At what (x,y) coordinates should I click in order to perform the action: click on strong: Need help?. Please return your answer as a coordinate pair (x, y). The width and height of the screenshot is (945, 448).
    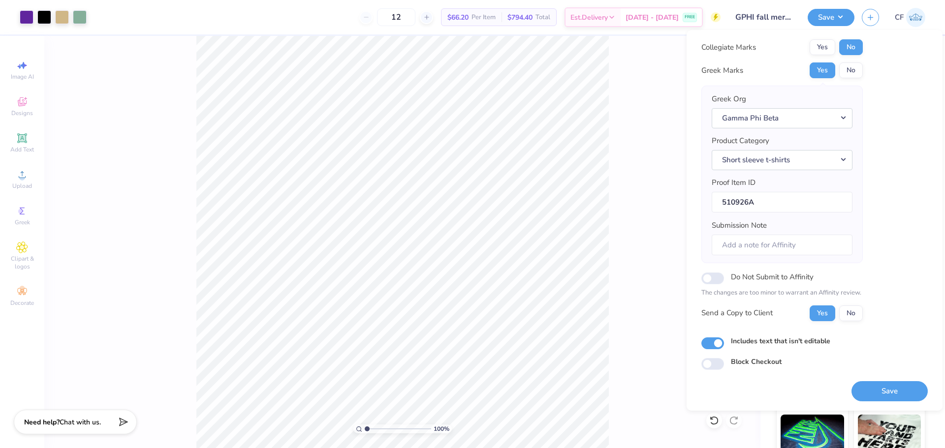
    Looking at the image, I should click on (42, 422).